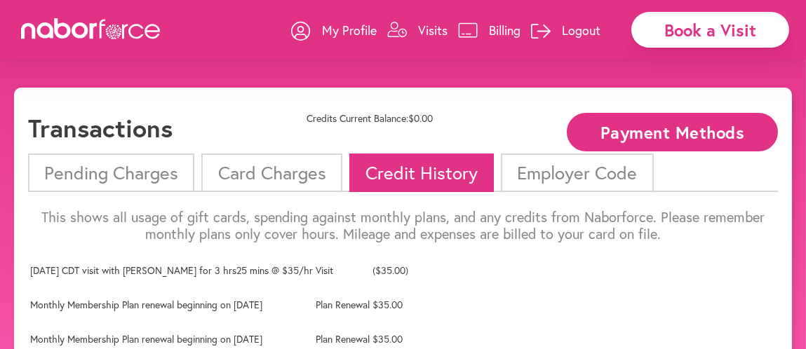 This screenshot has height=349, width=806. What do you see at coordinates (417, 30) in the screenshot?
I see `a: Visits` at bounding box center [417, 30].